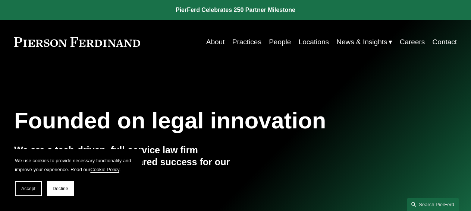  What do you see at coordinates (60, 189) in the screenshot?
I see `button: Decline` at bounding box center [60, 189].